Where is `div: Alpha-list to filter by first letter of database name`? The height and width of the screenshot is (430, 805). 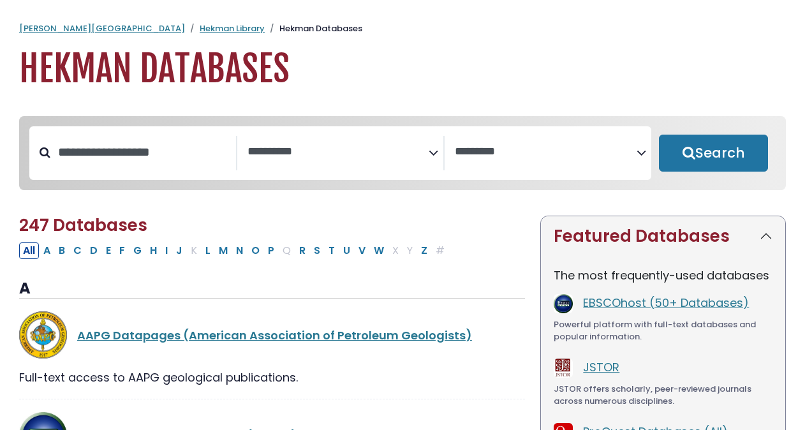
div: Alpha-list to filter by first letter of database name is located at coordinates (234, 249).